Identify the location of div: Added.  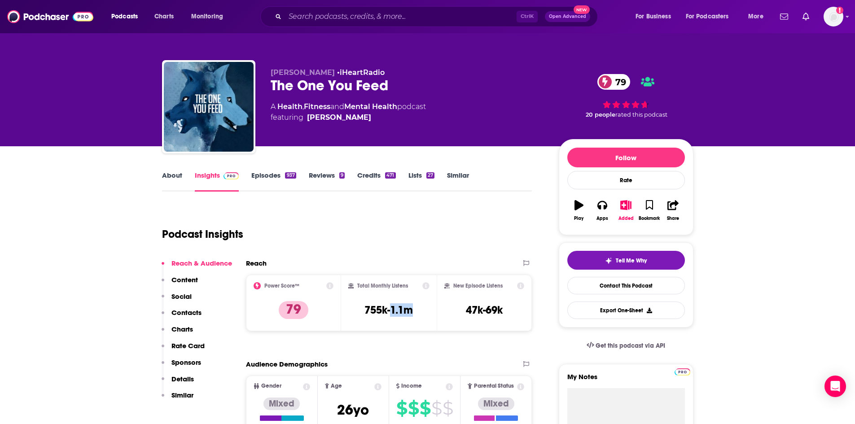
(626, 219).